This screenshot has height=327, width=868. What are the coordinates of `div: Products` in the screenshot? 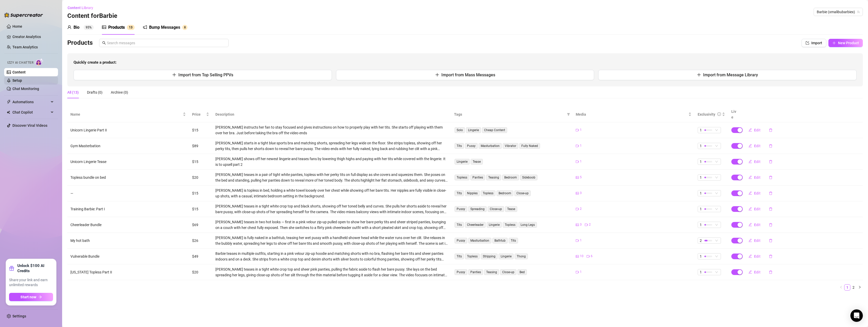 It's located at (116, 27).